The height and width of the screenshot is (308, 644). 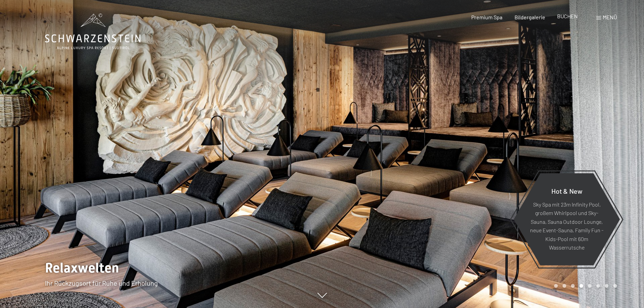 I want to click on span: BUCHEN, so click(x=567, y=16).